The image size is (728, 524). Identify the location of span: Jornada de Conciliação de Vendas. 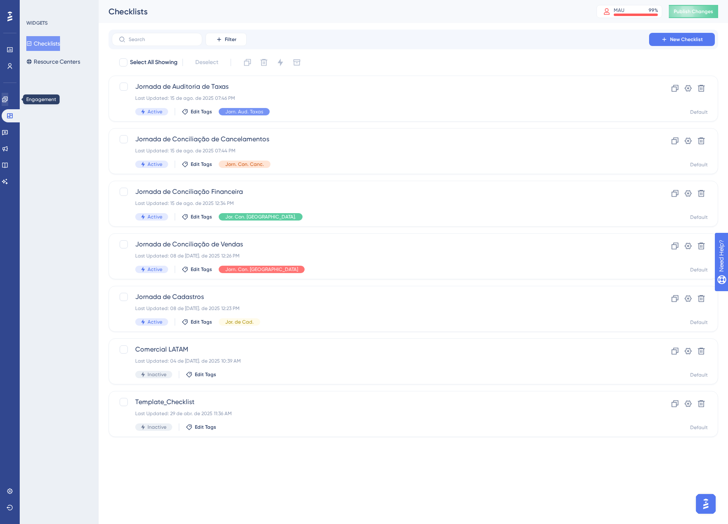
(380, 245).